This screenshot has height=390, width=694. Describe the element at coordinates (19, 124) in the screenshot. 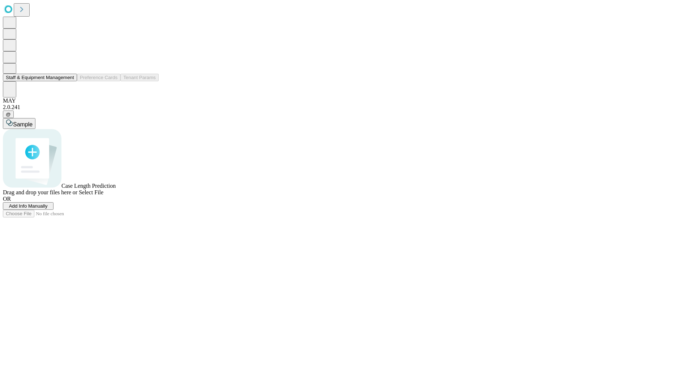

I see `button: Sample` at that location.